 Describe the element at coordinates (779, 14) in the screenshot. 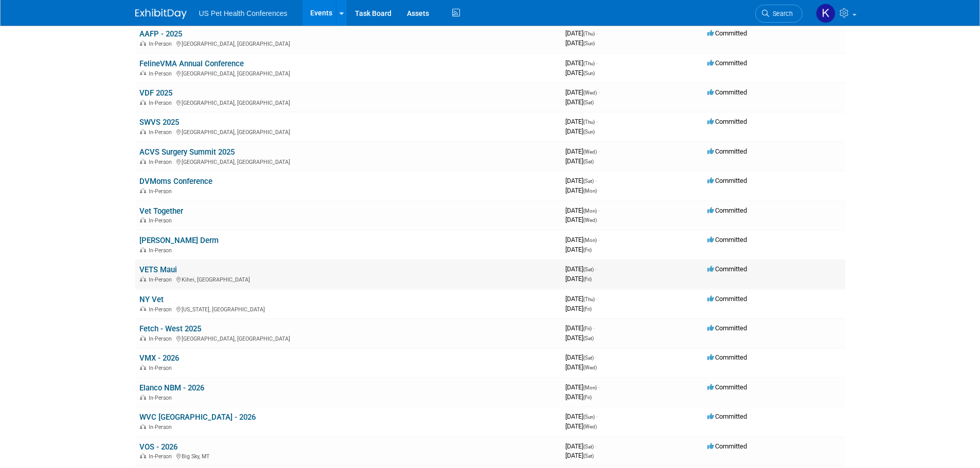

I see `a: Search` at that location.